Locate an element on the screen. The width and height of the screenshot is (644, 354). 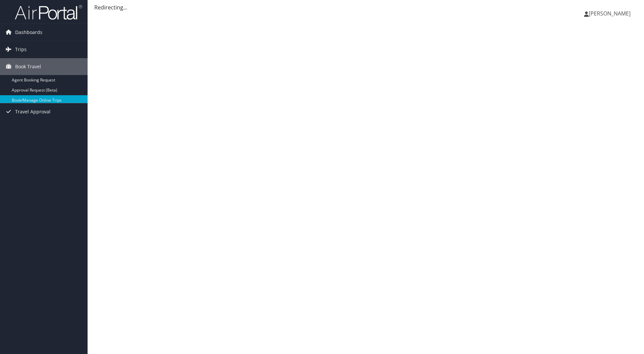
span: Dashboards is located at coordinates (29, 32).